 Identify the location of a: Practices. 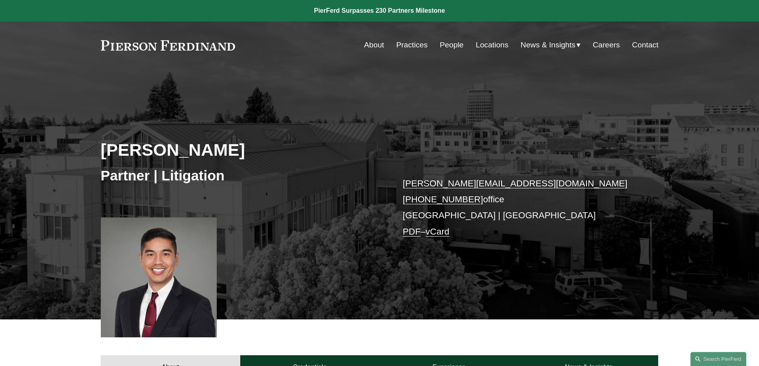
(411, 45).